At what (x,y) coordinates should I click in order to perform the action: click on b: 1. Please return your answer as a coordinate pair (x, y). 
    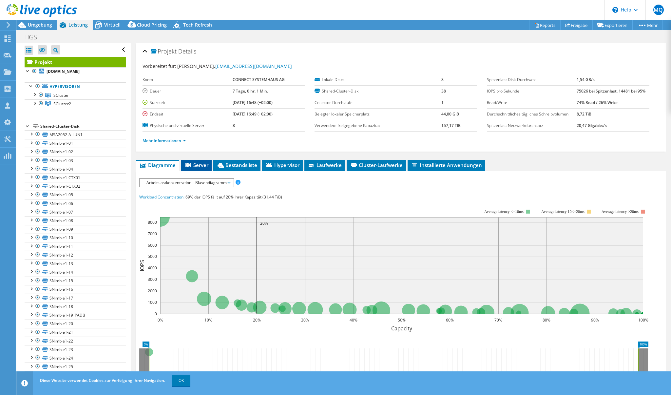
    Looking at the image, I should click on (442, 102).